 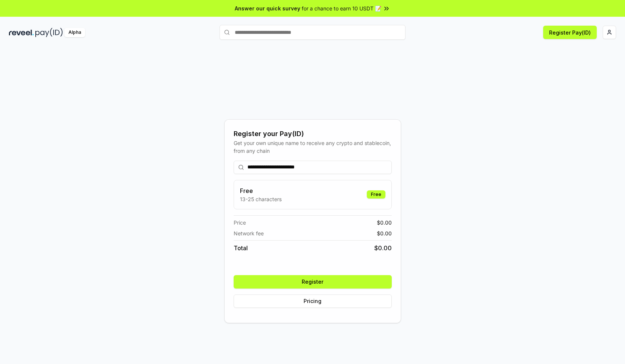 I want to click on span: Total, so click(x=241, y=248).